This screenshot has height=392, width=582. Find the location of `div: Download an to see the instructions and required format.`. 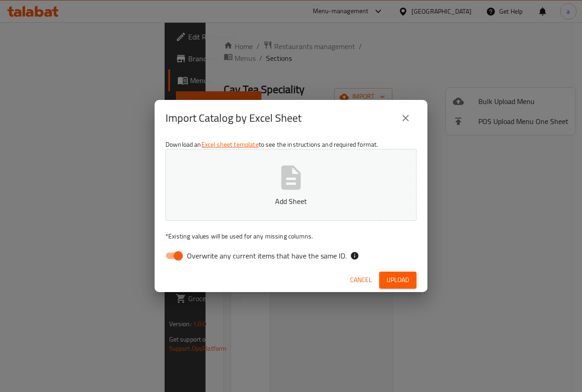

div: Download an to see the instructions and required format. is located at coordinates (291, 202).